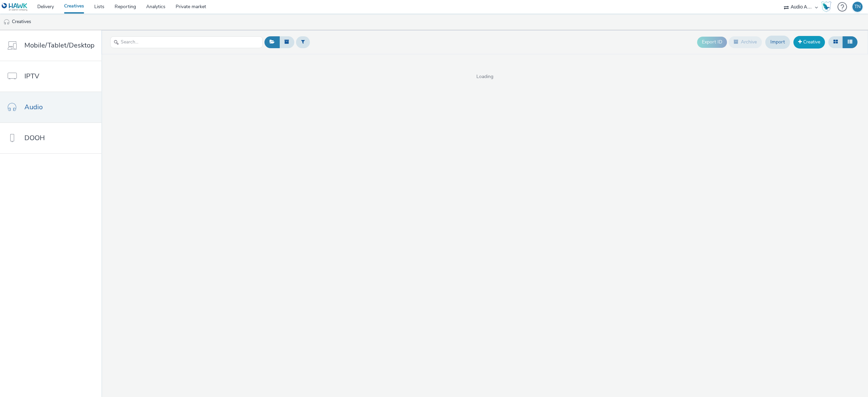 The width and height of the screenshot is (868, 397). What do you see at coordinates (7, 22) in the screenshot?
I see `img: audio` at bounding box center [7, 22].